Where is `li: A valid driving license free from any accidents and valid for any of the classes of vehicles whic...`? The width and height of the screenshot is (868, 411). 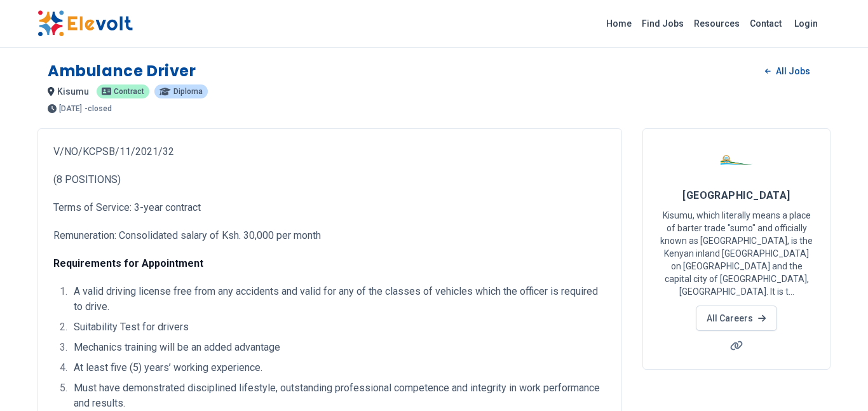
li: A valid driving license free from any accidents and valid for any of the classes of vehicles whic... is located at coordinates (338, 299).